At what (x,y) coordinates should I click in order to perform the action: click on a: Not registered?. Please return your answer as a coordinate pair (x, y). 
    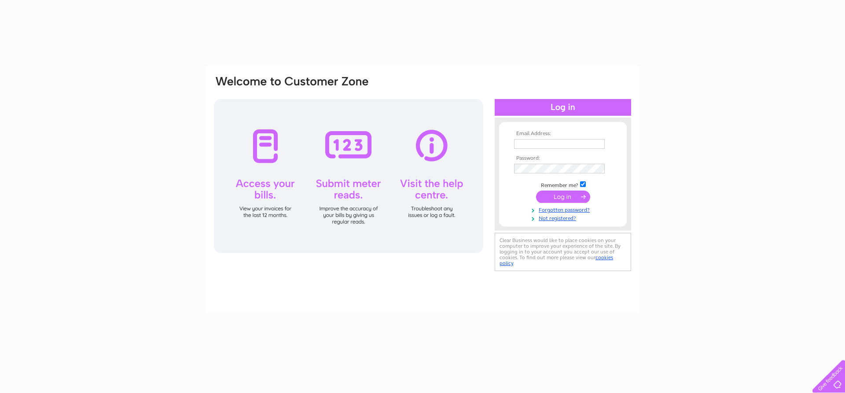
    Looking at the image, I should click on (564, 217).